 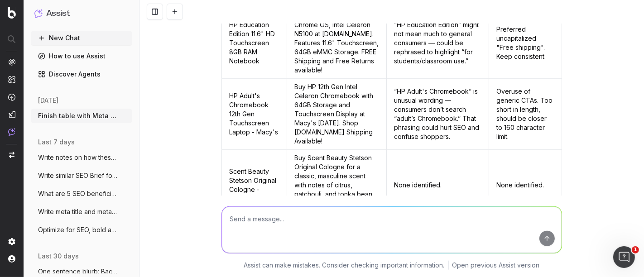 I want to click on img: Switch project, so click(x=12, y=155).